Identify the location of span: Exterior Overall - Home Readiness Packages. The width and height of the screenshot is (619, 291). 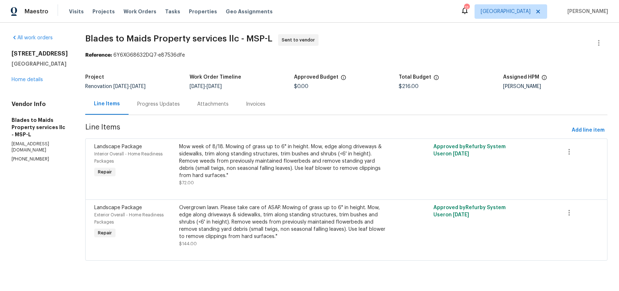
(129, 219).